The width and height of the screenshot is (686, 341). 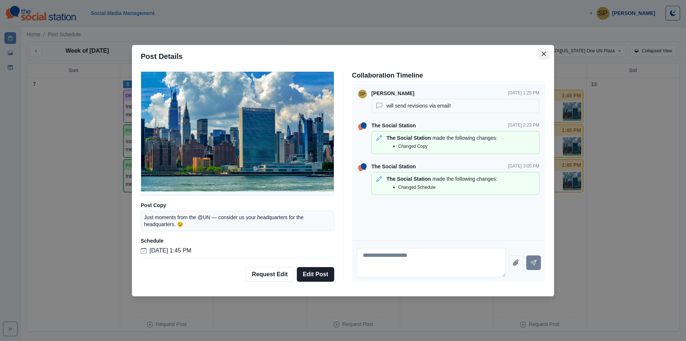 What do you see at coordinates (237, 131) in the screenshot?
I see `img: uta7anqx0i3jhofwudt7` at bounding box center [237, 131].